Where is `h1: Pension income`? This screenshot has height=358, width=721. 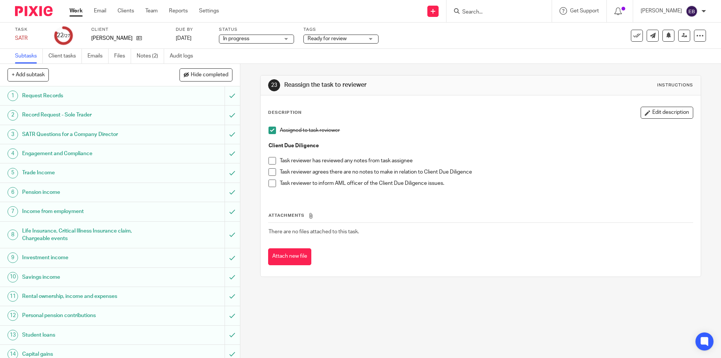 h1: Pension income is located at coordinates (87, 192).